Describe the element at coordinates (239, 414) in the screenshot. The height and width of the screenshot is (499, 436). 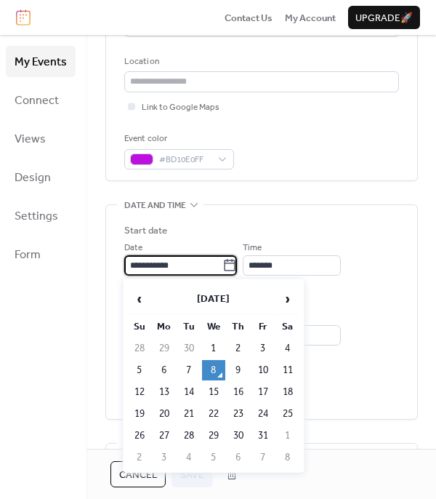
I see `td: 23` at that location.